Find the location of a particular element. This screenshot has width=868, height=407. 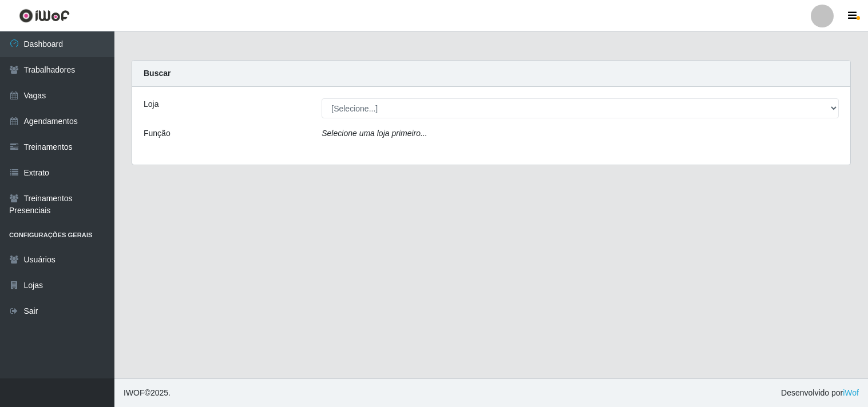

label: Loja is located at coordinates (151, 104).